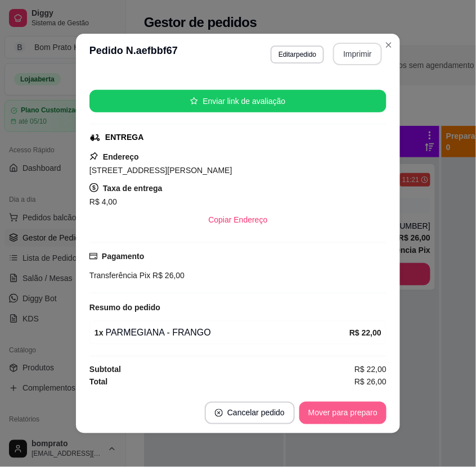  Describe the element at coordinates (119, 275) in the screenshot. I see `span: Transferência Pix` at that location.